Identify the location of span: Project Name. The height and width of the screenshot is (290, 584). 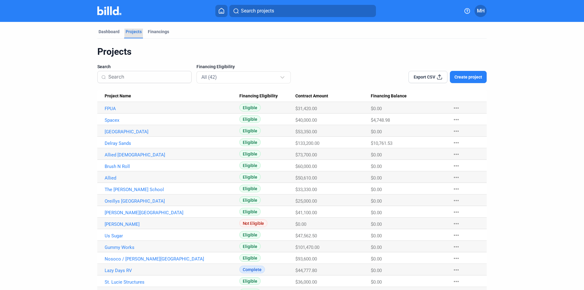
(118, 96).